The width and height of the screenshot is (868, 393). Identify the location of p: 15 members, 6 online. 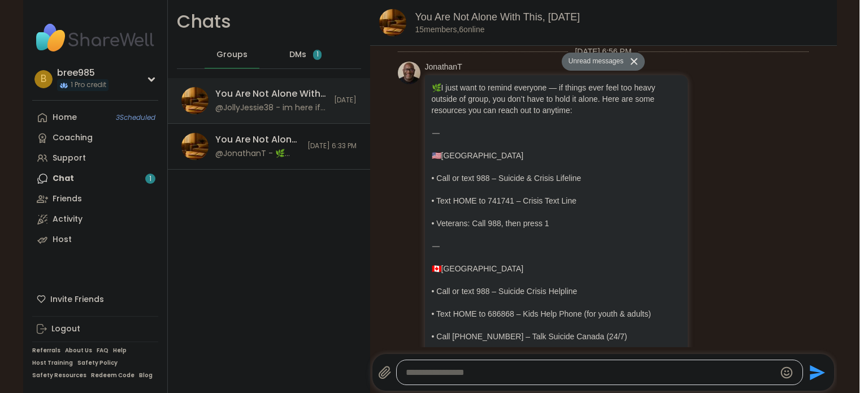
(450, 30).